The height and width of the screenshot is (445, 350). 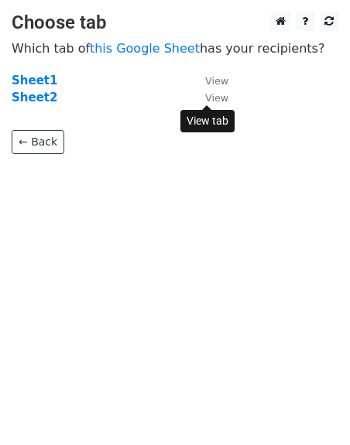 What do you see at coordinates (145, 48) in the screenshot?
I see `a: this Google Sheet` at bounding box center [145, 48].